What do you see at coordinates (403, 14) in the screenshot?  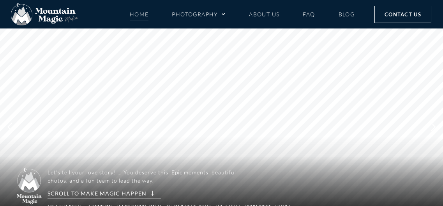 I see `span: Contact Us` at bounding box center [403, 14].